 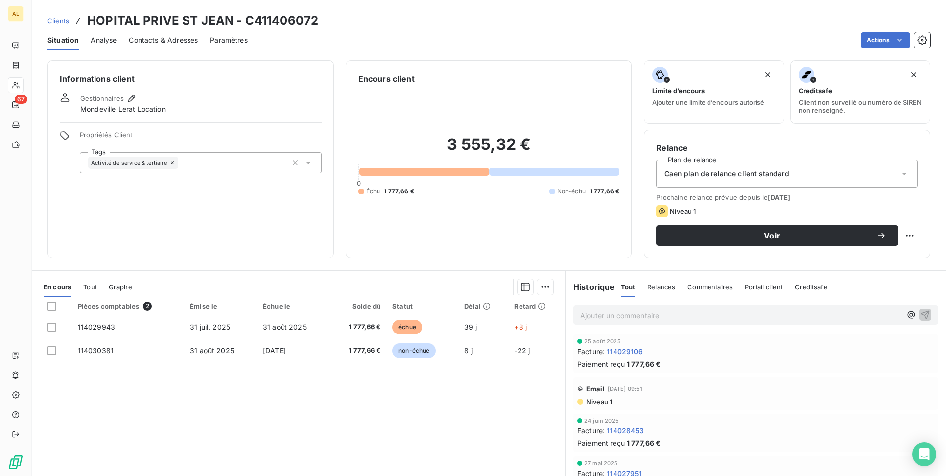 I want to click on span: -22 j, so click(x=522, y=350).